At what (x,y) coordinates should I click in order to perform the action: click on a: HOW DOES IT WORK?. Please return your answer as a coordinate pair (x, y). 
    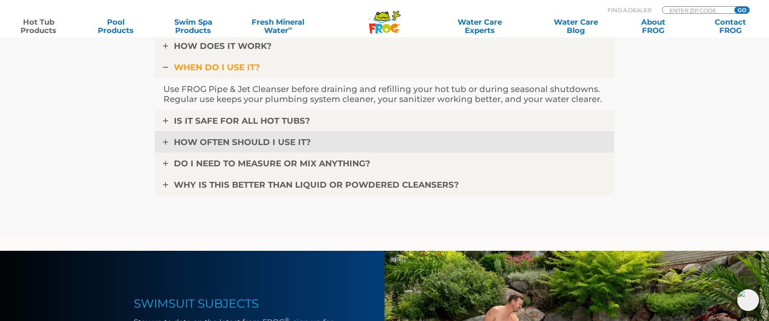
    Looking at the image, I should click on (384, 46).